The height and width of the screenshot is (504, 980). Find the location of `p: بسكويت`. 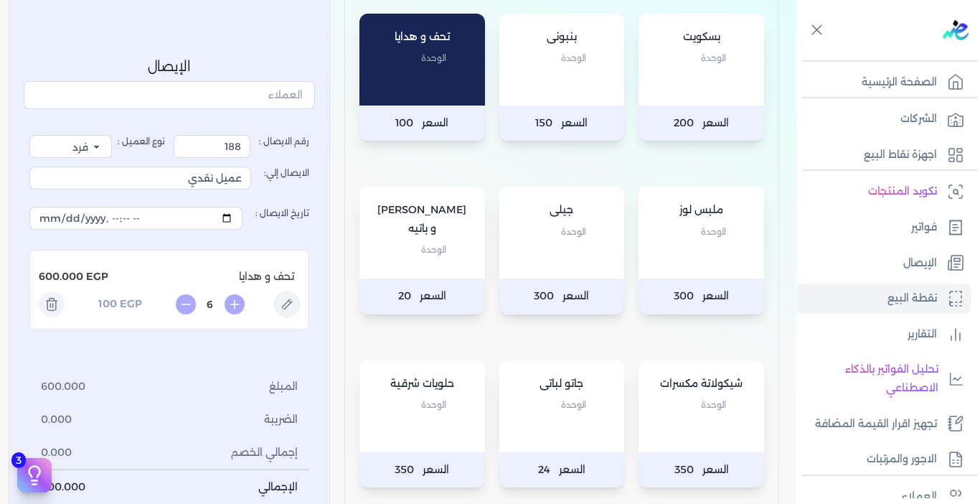

p: بسكويت is located at coordinates (701, 37).